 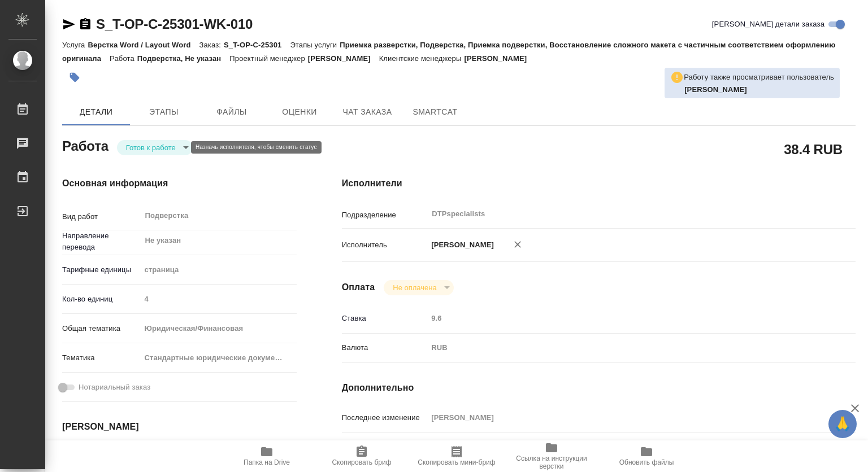 What do you see at coordinates (315, 44) in the screenshot?
I see `p: Этапы услуги` at bounding box center [315, 44].